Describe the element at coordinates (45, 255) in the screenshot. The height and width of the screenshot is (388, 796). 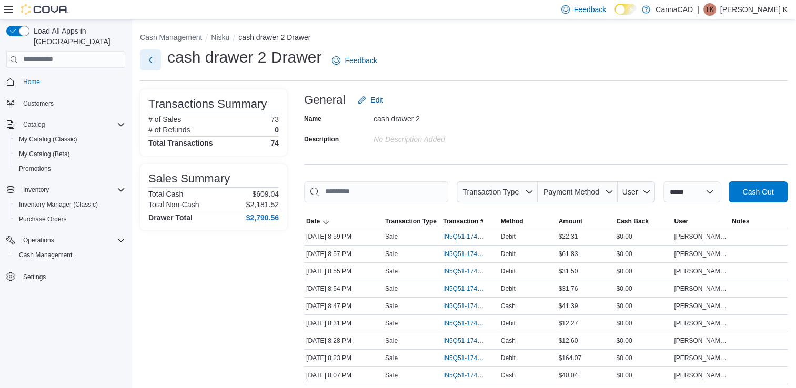
I see `span: Cash Management` at that location.